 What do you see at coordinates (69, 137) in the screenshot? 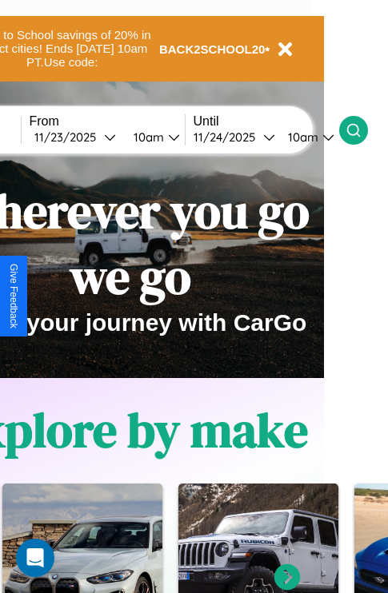
I see `div: 11 / 23 / 2025` at bounding box center [69, 137].